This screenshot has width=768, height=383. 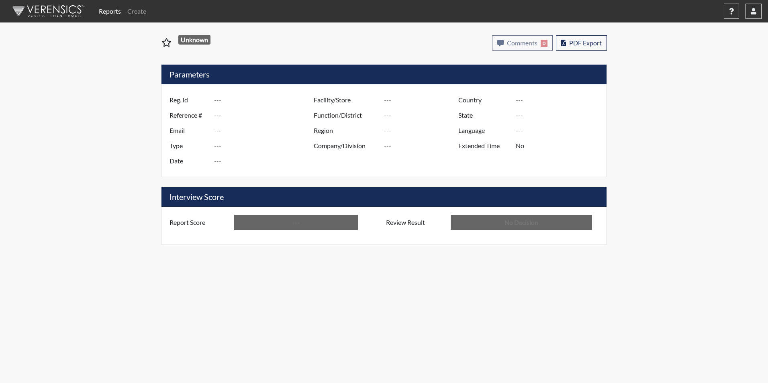 What do you see at coordinates (110, 11) in the screenshot?
I see `a: Reports` at bounding box center [110, 11].